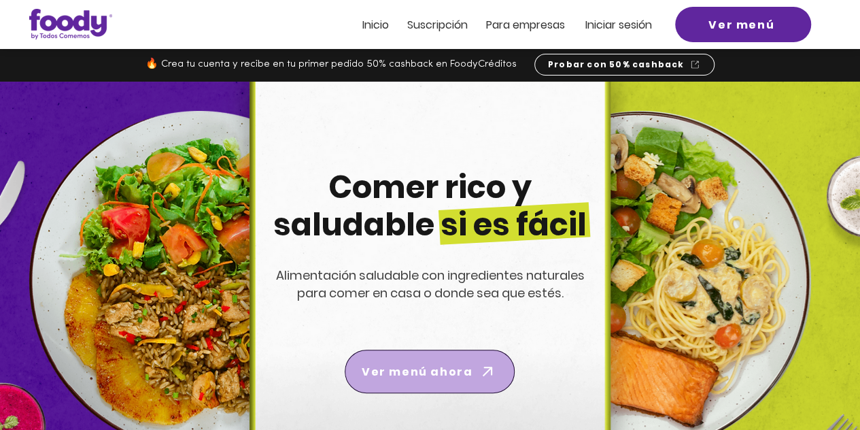 The height and width of the screenshot is (430, 860). I want to click on span: Pa, so click(492, 24).